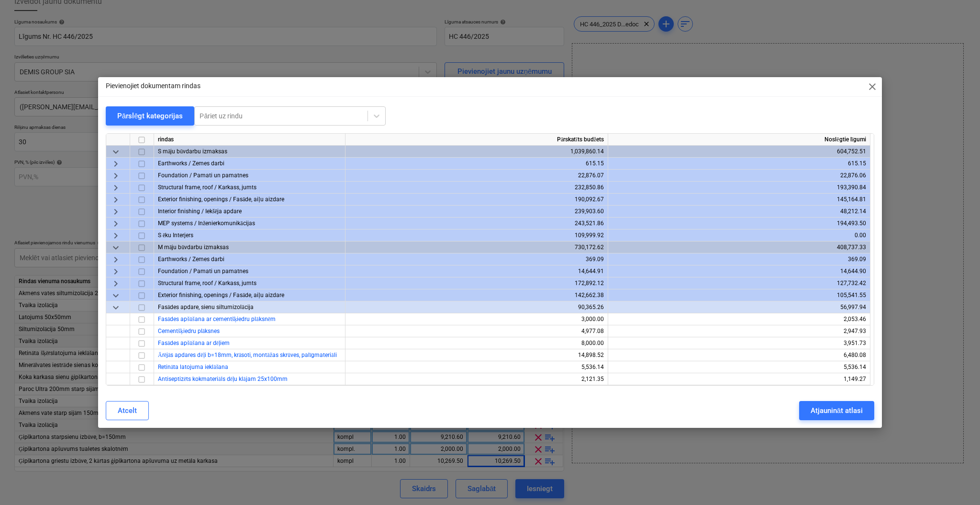 The height and width of the screenshot is (505, 980). Describe the element at coordinates (837, 411) in the screenshot. I see `div: Atjaunināt atlasi` at that location.